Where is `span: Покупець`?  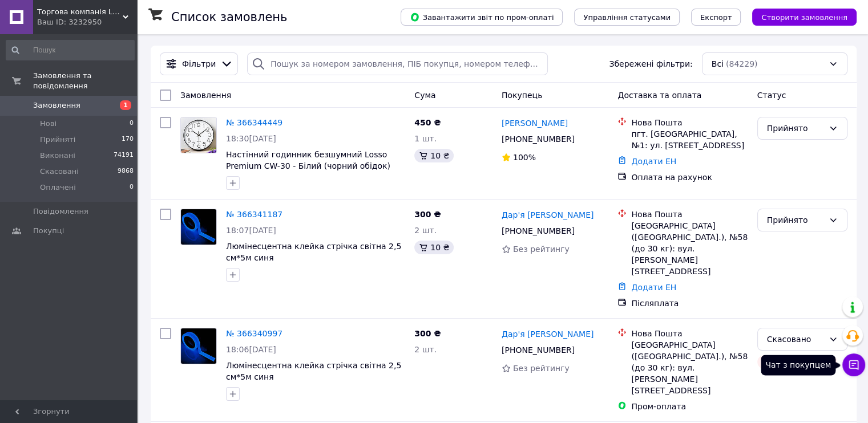
span: Покупець is located at coordinates (521, 95).